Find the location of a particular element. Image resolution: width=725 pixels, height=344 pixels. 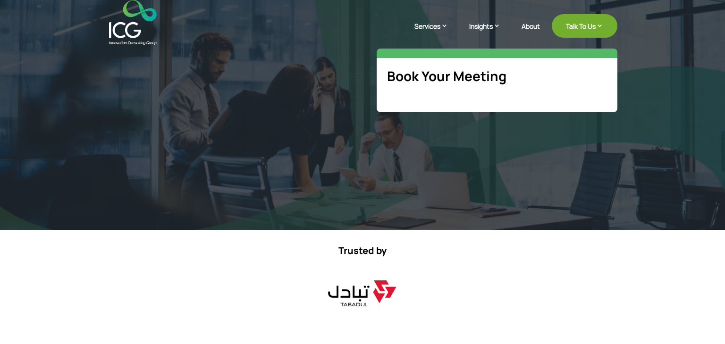

img: tabadul logo is located at coordinates (362, 293).